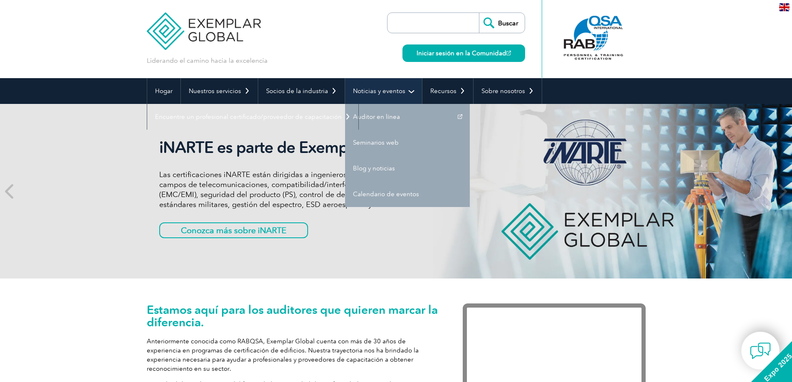  Describe the element at coordinates (234, 230) in the screenshot. I see `a: Conozca más sobre iNARTE` at that location.